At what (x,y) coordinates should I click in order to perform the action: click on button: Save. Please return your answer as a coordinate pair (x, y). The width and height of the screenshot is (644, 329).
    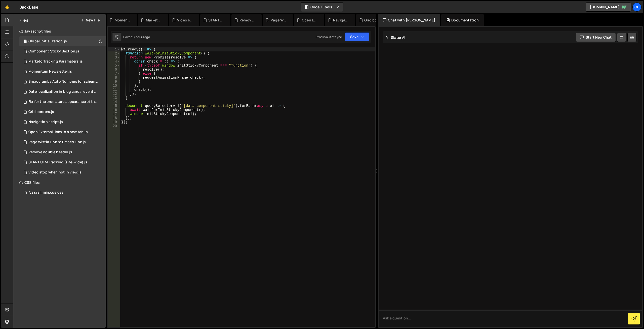
    Looking at the image, I should click on (357, 36).